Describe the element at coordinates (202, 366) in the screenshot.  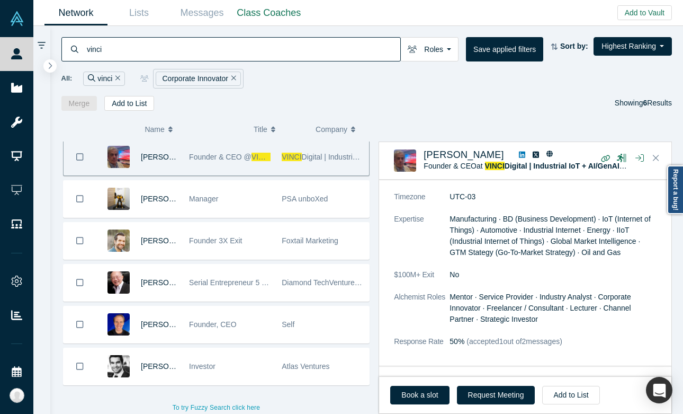
I see `span: Investor` at that location.